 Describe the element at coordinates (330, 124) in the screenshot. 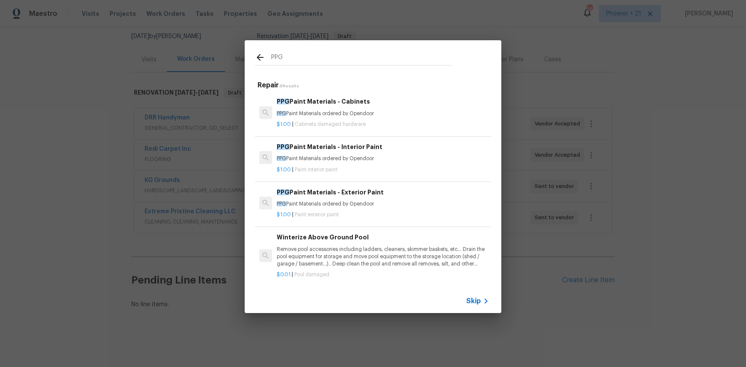

I see `span: Cabinets damaged hardware` at that location.